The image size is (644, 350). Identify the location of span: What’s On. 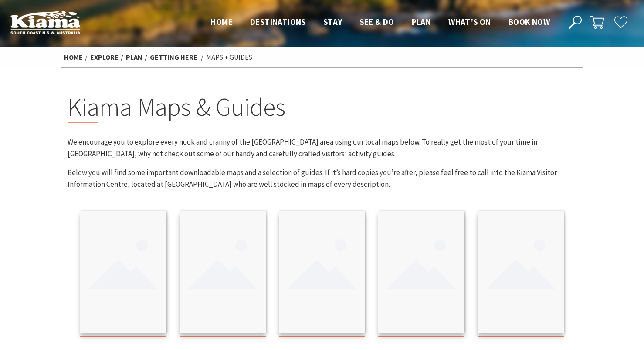
(470, 22).